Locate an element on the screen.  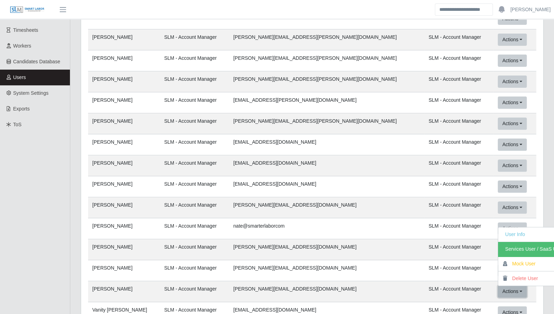
span: Candidates Database is located at coordinates (37, 61).